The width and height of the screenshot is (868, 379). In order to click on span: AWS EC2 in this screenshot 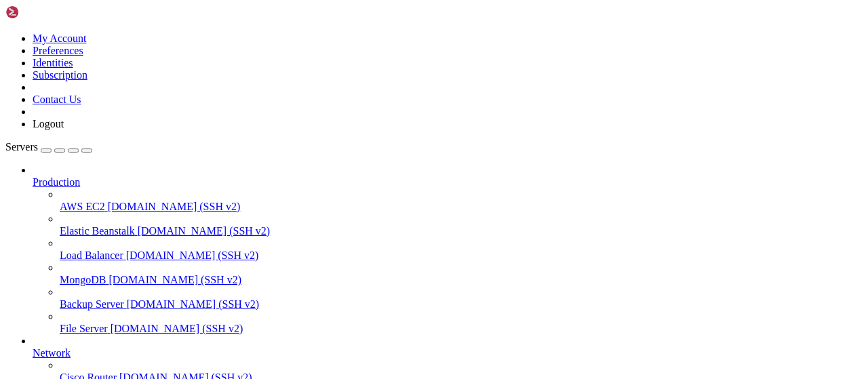, I will do `click(82, 206)`.